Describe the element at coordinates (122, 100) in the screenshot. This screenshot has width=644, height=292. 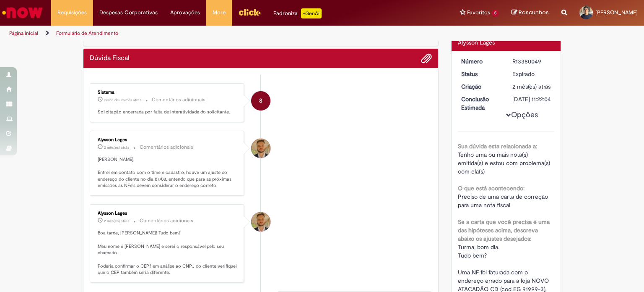
I see `time: 19/08/2025 10:27:20` at that location.